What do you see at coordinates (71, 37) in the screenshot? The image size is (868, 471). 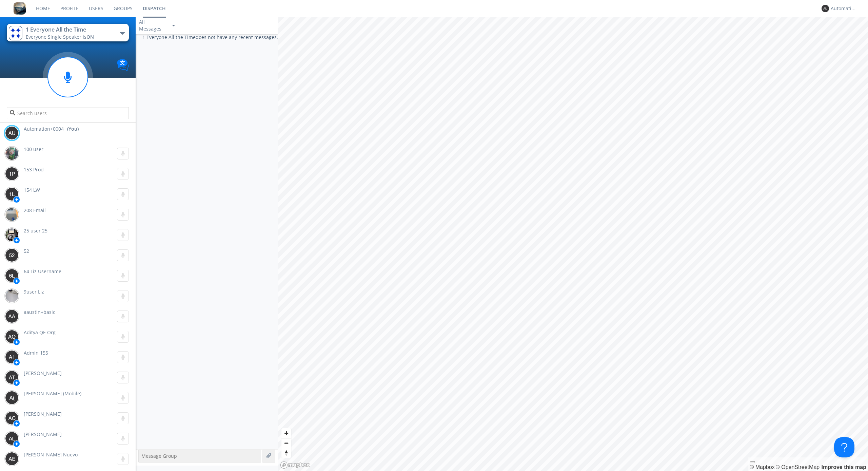 I see `span: Single Speaker is` at bounding box center [71, 37].